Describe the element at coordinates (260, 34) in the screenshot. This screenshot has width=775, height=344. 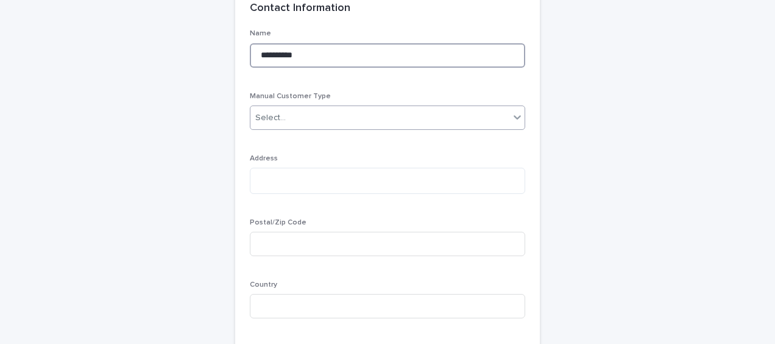
I see `span: Name` at that location.